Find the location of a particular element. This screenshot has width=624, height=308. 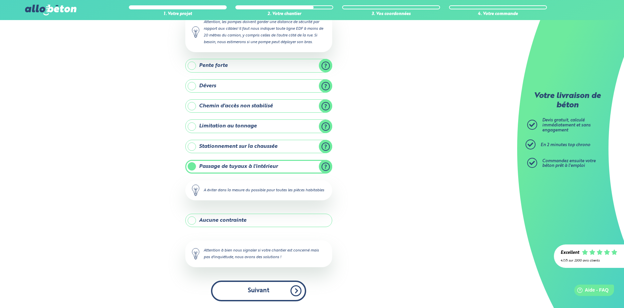

span: En 2 minutes top chrono is located at coordinates (565, 145).